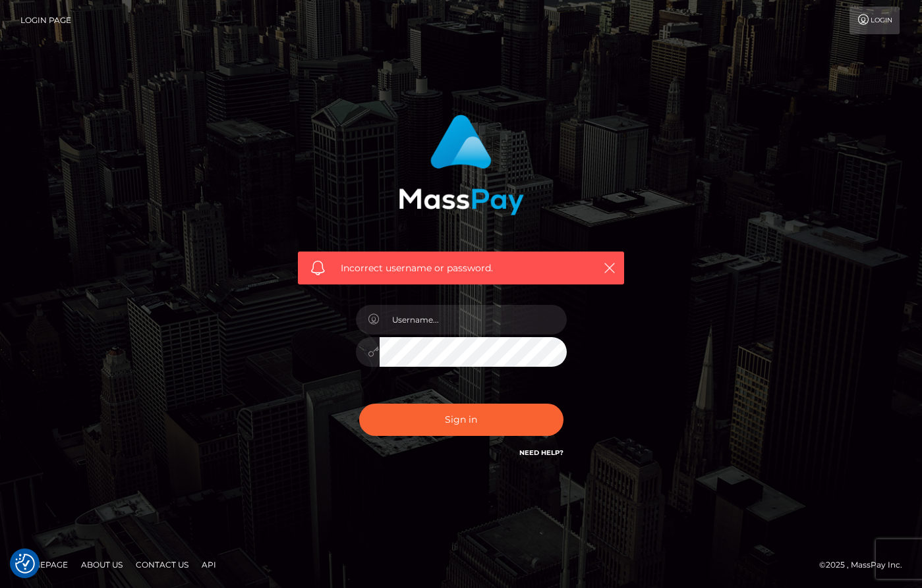 The height and width of the screenshot is (588, 922). I want to click on img: MassPay Login, so click(461, 165).